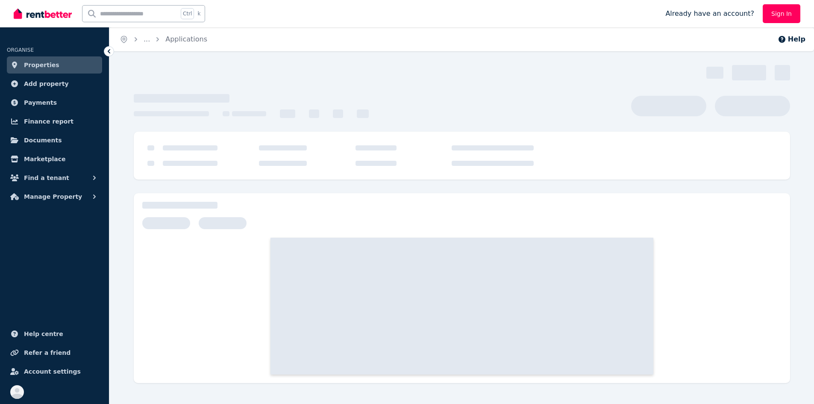 The width and height of the screenshot is (814, 404). What do you see at coordinates (710, 14) in the screenshot?
I see `span: Already have an account?` at bounding box center [710, 14].